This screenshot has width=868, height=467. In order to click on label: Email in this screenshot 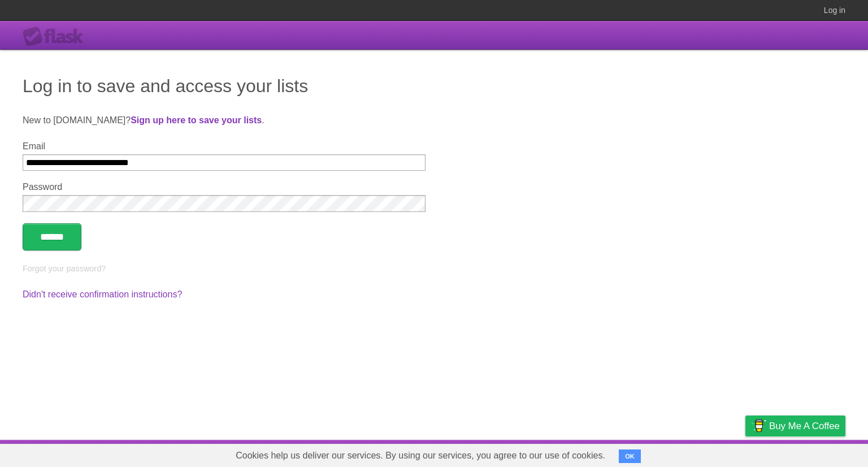, I will do `click(224, 146)`.